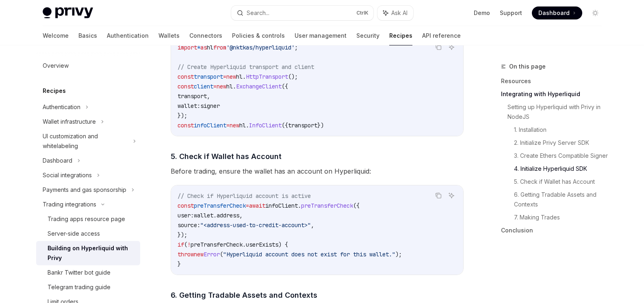  What do you see at coordinates (482, 13) in the screenshot?
I see `a: Demo` at bounding box center [482, 13].